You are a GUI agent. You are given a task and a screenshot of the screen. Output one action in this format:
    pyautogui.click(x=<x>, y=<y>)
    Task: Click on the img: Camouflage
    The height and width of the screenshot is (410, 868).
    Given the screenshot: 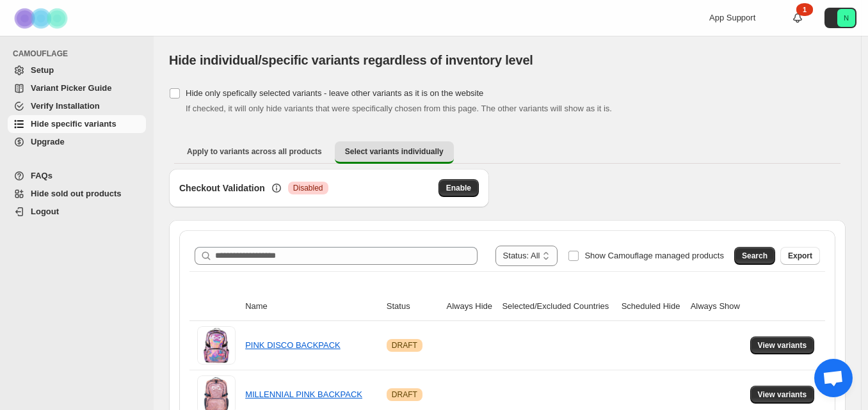 What is the action you would take?
    pyautogui.click(x=43, y=18)
    